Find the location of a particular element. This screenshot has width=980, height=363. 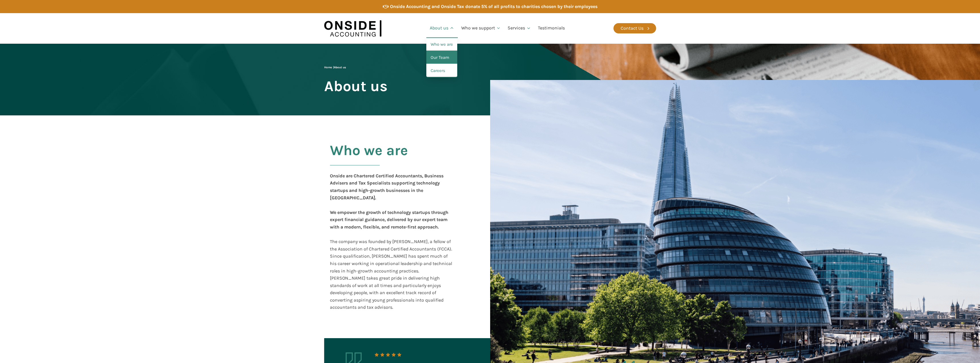

b: We empower the growth of technology startups through expert financial guidance is located at coordinates (389, 216).